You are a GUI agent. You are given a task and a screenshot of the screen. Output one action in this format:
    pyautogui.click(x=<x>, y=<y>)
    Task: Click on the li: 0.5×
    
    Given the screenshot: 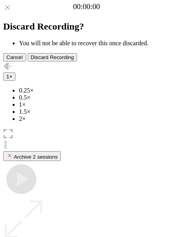 What is the action you would take?
    pyautogui.click(x=94, y=98)
    